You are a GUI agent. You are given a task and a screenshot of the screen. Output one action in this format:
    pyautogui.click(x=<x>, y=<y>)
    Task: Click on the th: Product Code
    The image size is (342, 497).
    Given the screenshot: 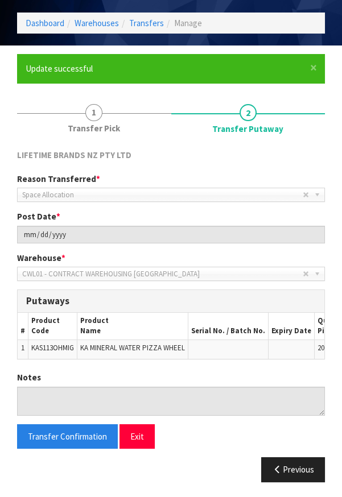 What is the action you would take?
    pyautogui.click(x=53, y=326)
    